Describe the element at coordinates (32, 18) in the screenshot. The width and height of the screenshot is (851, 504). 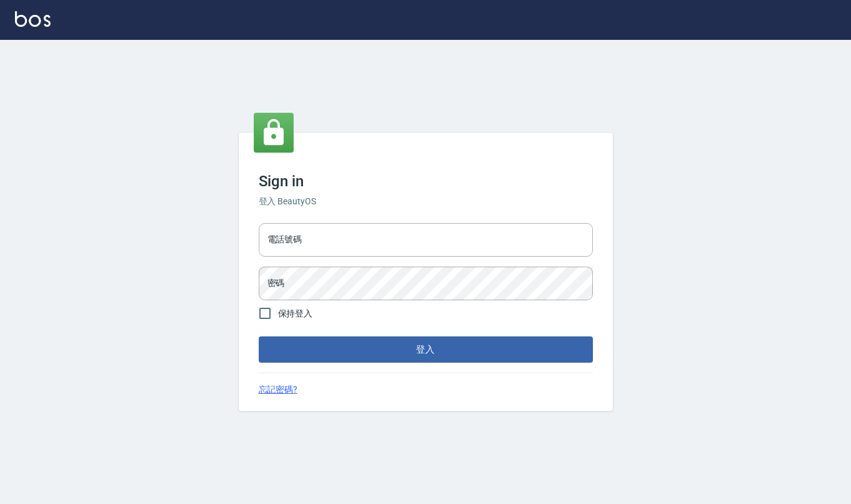
I see `img: Logo` at that location.